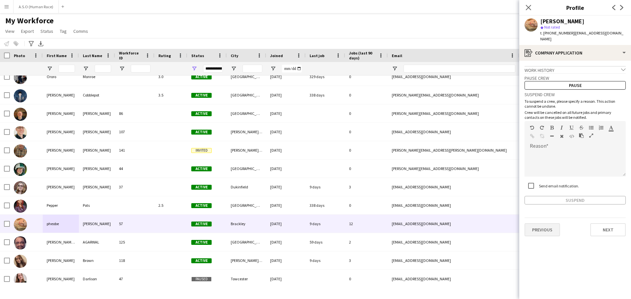  Describe the element at coordinates (47, 31) in the screenshot. I see `a: Status` at that location.